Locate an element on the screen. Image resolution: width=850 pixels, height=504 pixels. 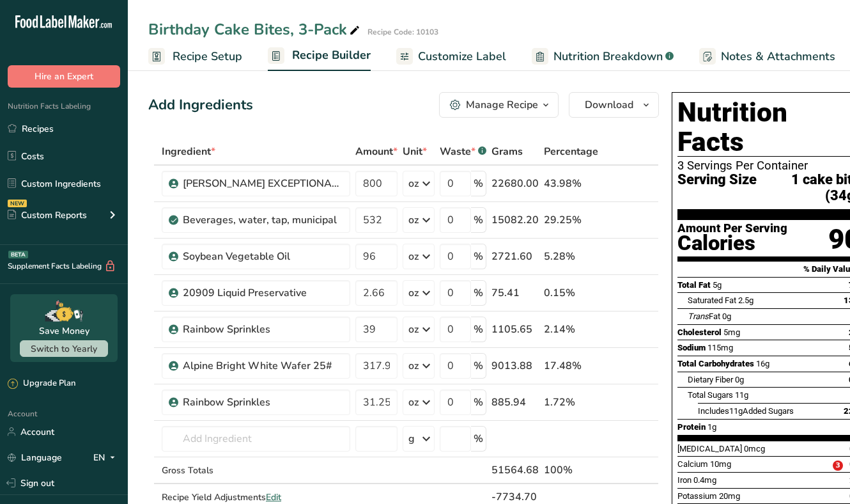
div: 2.14% is located at coordinates (571, 330).